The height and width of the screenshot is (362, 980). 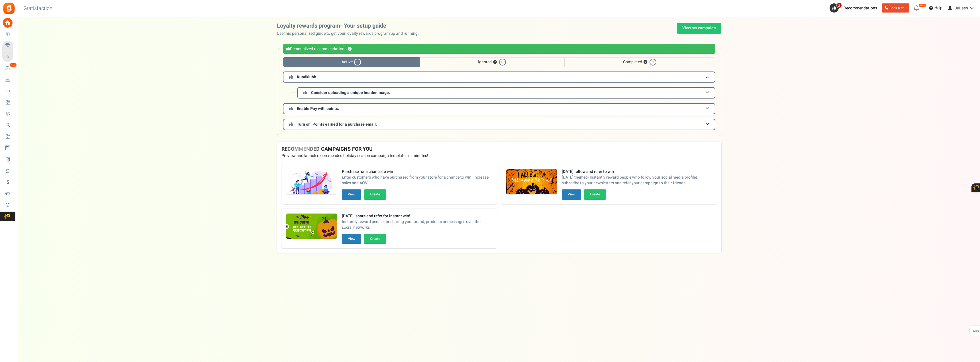 What do you see at coordinates (9, 69) in the screenshot?
I see `a: New` at bounding box center [9, 69].